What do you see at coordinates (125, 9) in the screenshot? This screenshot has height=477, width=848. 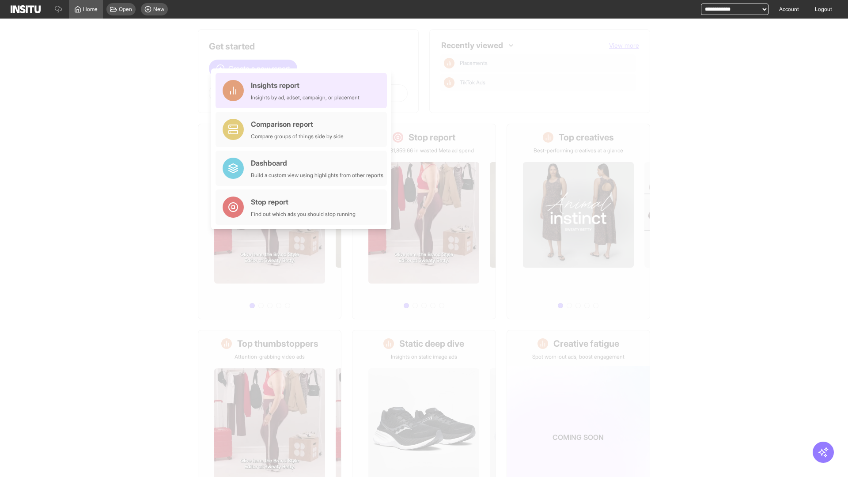 I see `span: Open` at bounding box center [125, 9].